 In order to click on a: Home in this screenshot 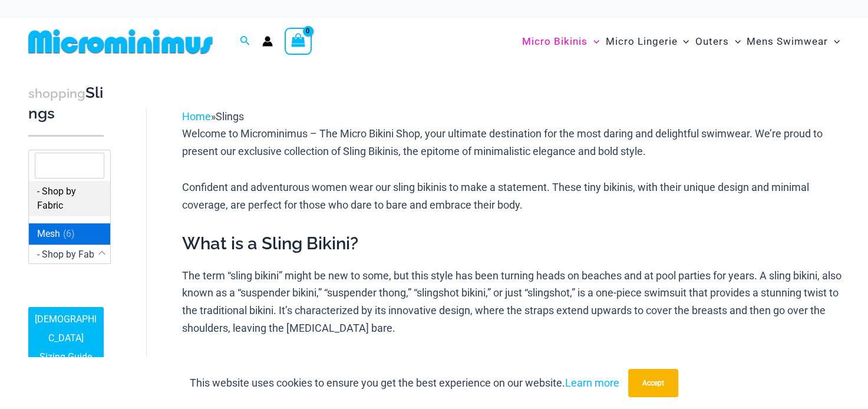, I will do `click(196, 116)`.